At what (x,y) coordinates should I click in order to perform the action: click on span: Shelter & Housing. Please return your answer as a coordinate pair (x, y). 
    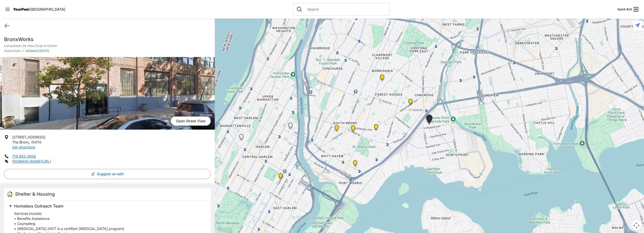
    Looking at the image, I should click on (35, 194).